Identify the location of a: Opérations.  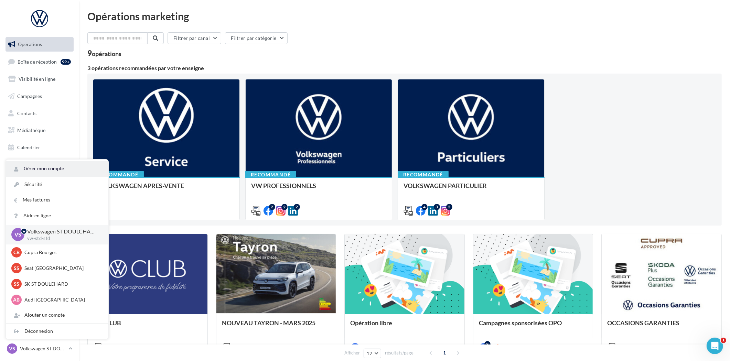
(40, 44).